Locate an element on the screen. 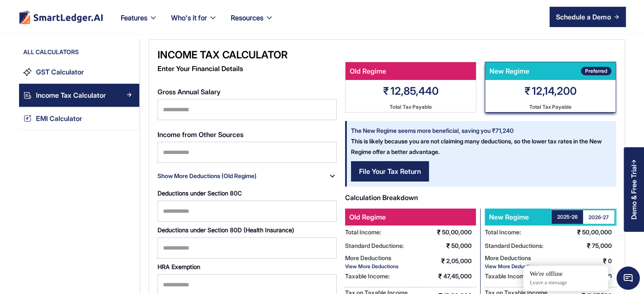 The width and height of the screenshot is (644, 294). strong: Deductions under Section 80C is located at coordinates (199, 193).